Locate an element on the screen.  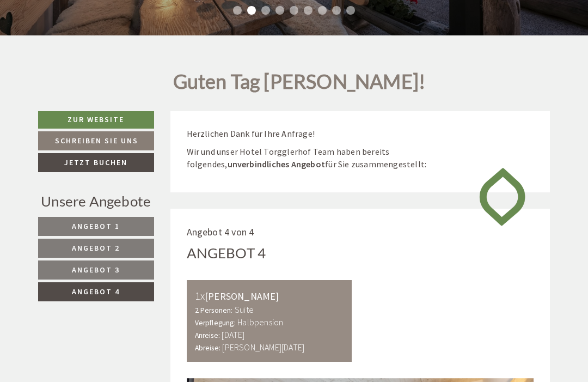
small: Abreise: is located at coordinates (208, 348).